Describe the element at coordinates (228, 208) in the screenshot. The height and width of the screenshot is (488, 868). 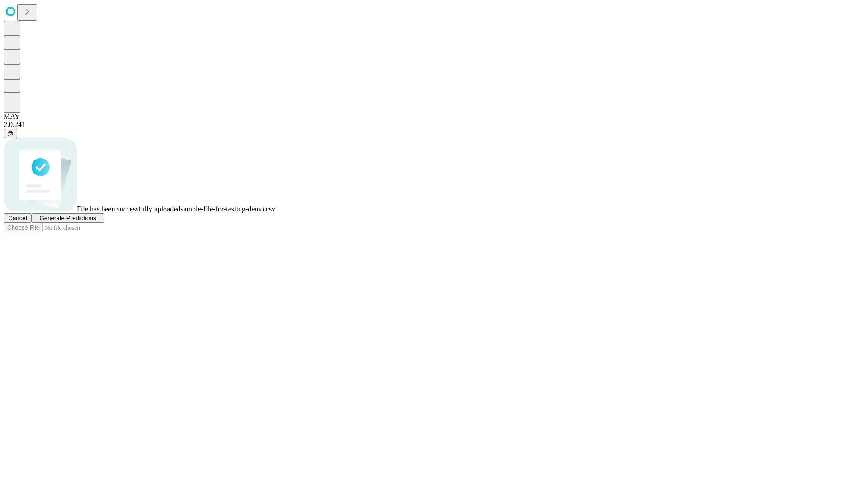
I see `span: sample-file-for-testing-demo.csv` at that location.